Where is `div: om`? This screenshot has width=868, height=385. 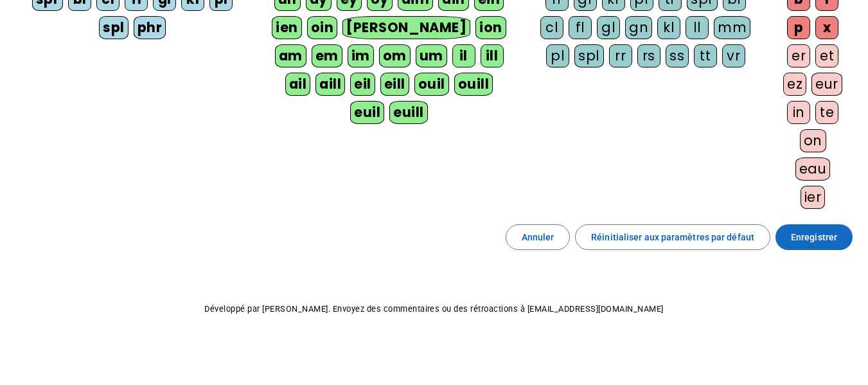
div: om is located at coordinates (395, 56).